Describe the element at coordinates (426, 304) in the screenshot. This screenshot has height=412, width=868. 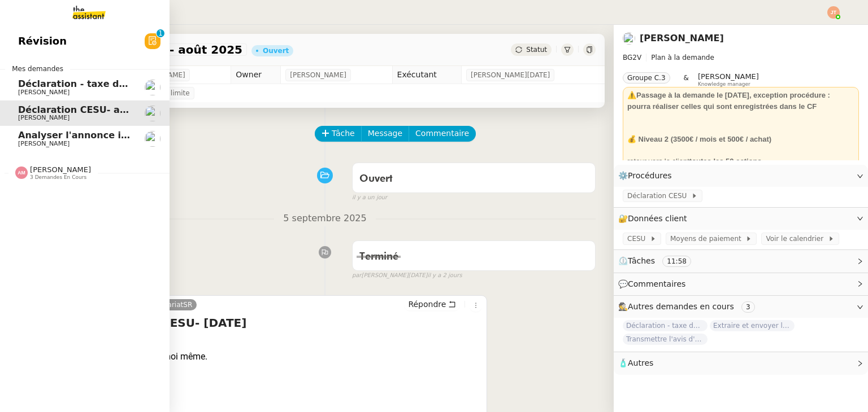
I see `span: Répondre` at that location.